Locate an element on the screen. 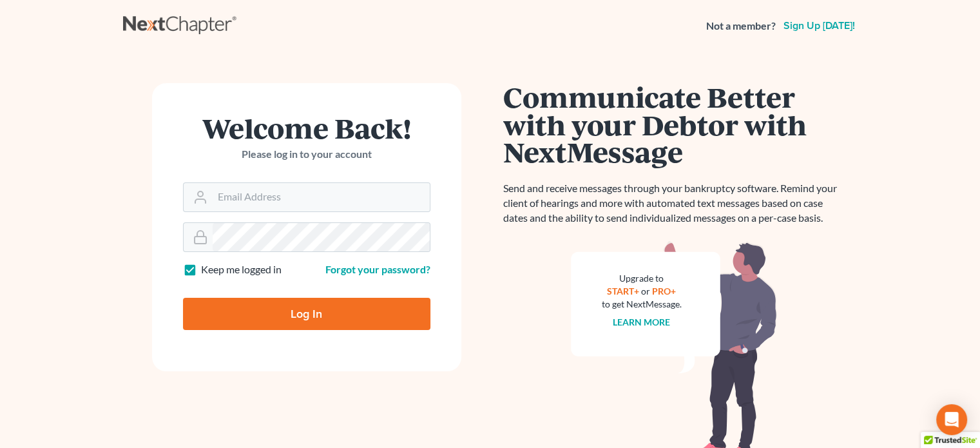 Image resolution: width=980 pixels, height=448 pixels. input: Log In is located at coordinates (307, 314).